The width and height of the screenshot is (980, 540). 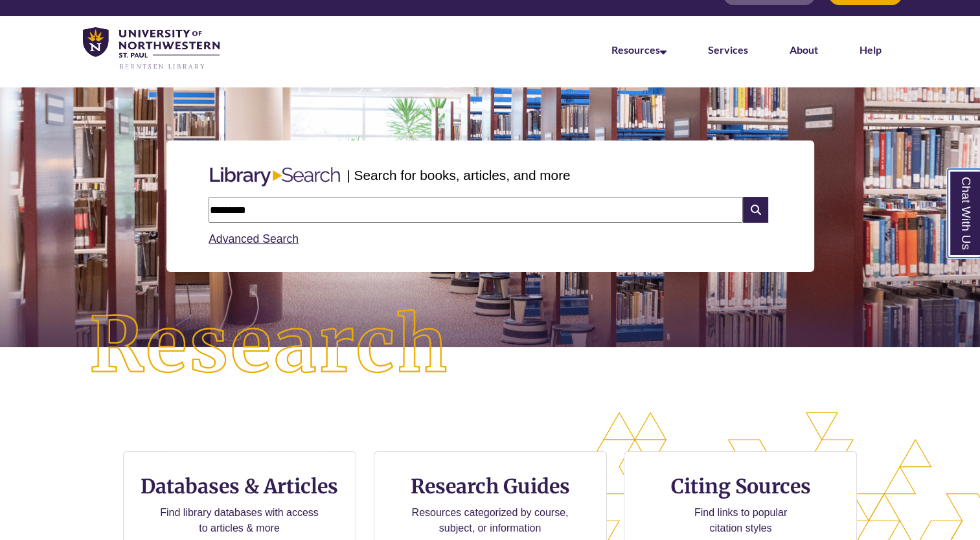 I want to click on a: Services, so click(x=728, y=49).